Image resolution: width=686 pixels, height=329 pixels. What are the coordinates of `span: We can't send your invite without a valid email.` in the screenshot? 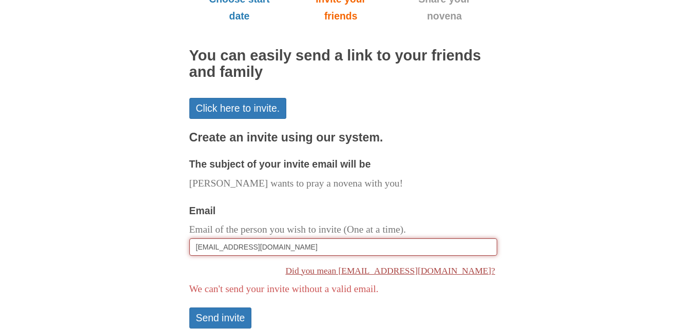 It's located at (284, 289).